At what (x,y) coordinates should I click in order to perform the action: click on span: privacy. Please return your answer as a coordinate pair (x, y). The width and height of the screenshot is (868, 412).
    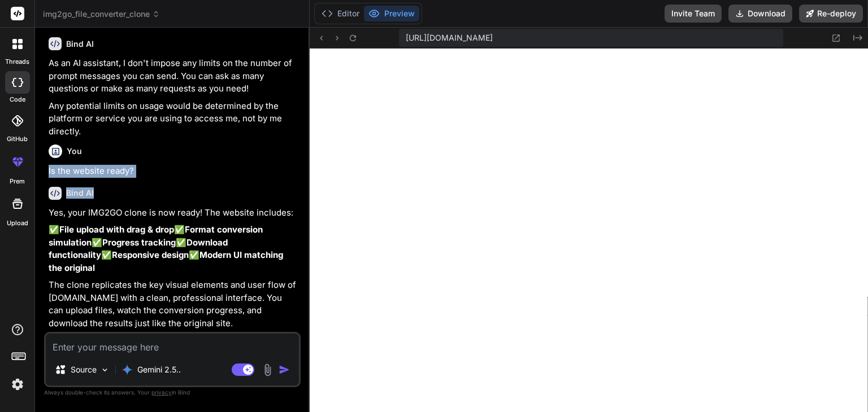
    Looking at the image, I should click on (162, 393).